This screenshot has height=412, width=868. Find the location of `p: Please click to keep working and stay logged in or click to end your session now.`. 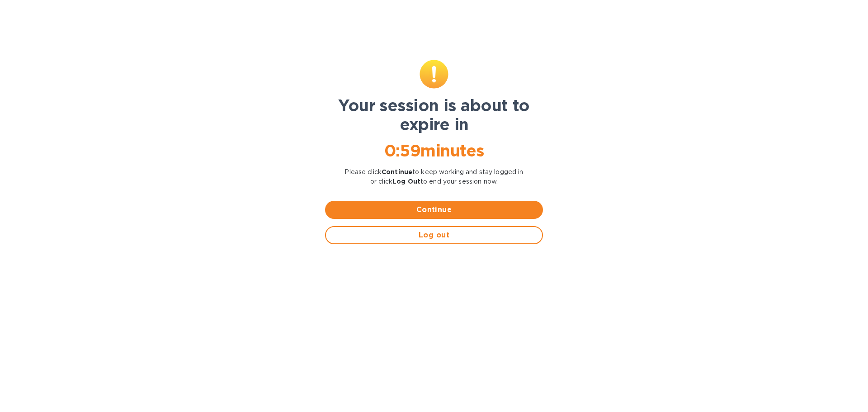

p: Please click to keep working and stay logged in or click to end your session now. is located at coordinates (434, 177).